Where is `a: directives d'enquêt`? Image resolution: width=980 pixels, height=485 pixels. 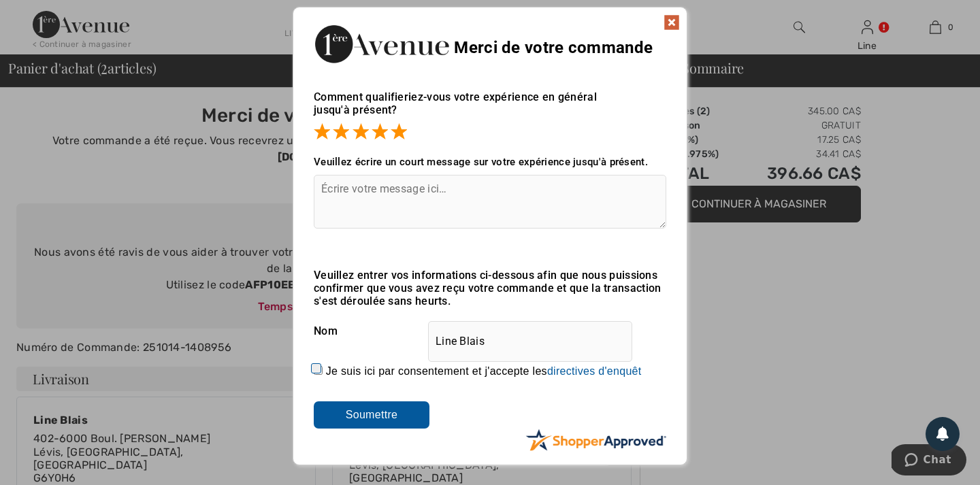
a: directives d'enquêt is located at coordinates (594, 370).